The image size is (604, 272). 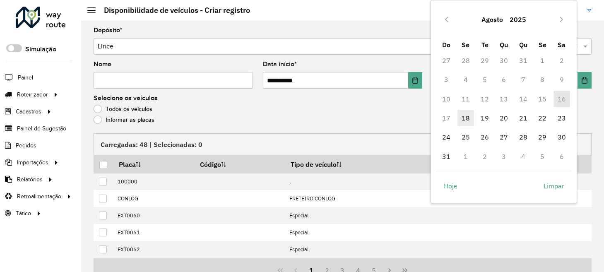 What do you see at coordinates (554, 186) in the screenshot?
I see `span: Limpar` at bounding box center [554, 186].